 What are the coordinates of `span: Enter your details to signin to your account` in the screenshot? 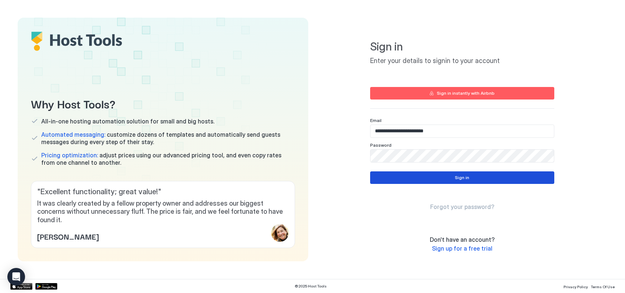 It's located at (462, 61).